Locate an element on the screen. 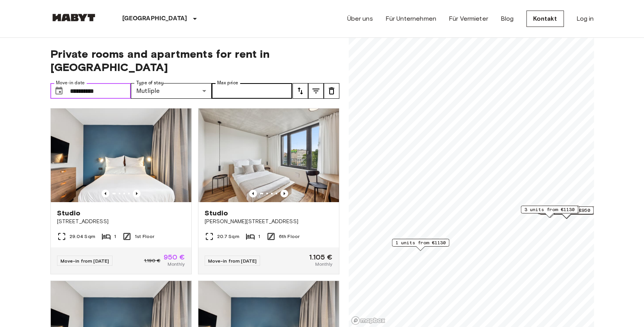 This screenshot has height=327, width=644. span: 2 units from €950 is located at coordinates (567, 210).